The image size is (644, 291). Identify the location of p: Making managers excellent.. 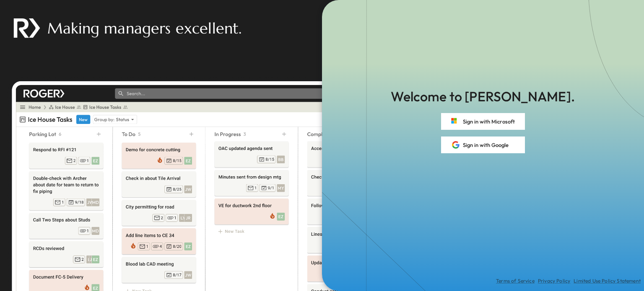
(144, 28).